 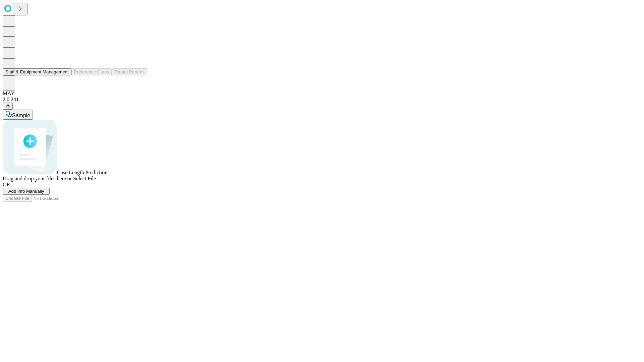 What do you see at coordinates (21, 115) in the screenshot?
I see `span: Sample` at bounding box center [21, 115].